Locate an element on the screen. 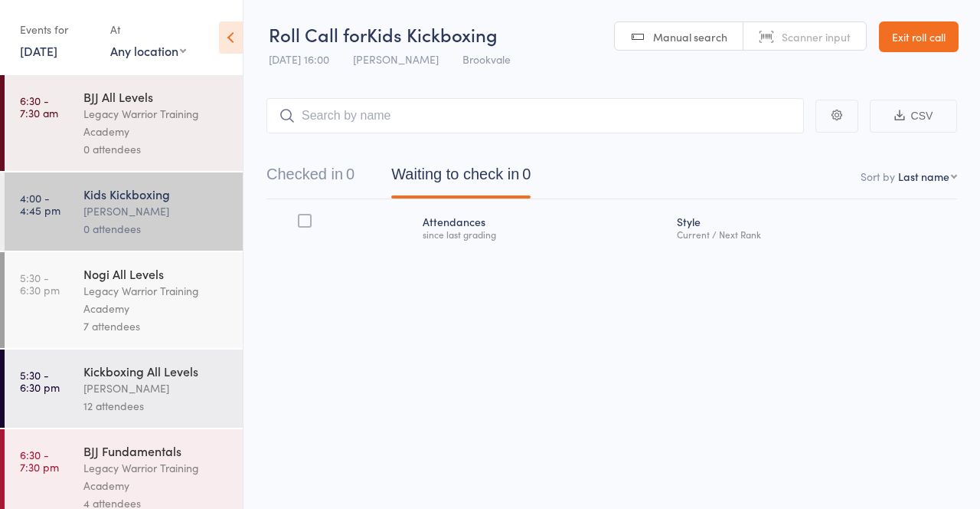 Image resolution: width=980 pixels, height=509 pixels. div: 7 attendees is located at coordinates (156, 326).